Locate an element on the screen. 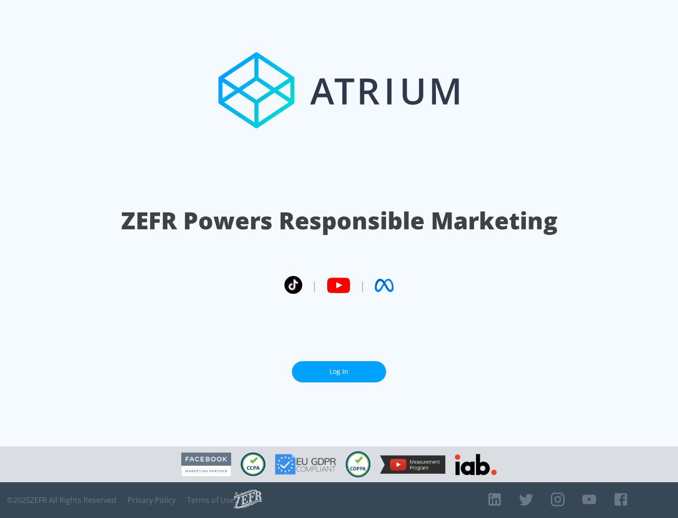  a: Privacy Policy is located at coordinates (152, 500).